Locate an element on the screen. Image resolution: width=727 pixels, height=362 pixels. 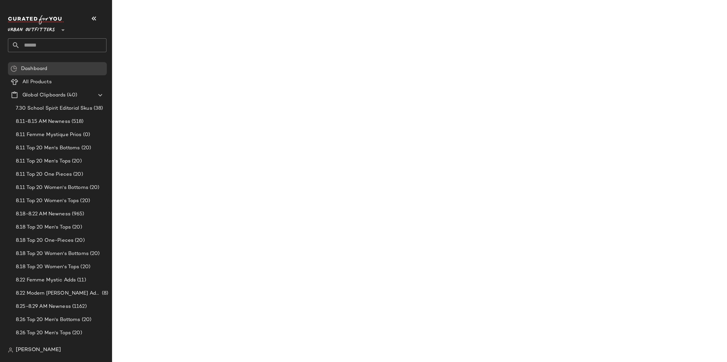
span: 8.11 Top 20 One Pieces is located at coordinates (44, 174).